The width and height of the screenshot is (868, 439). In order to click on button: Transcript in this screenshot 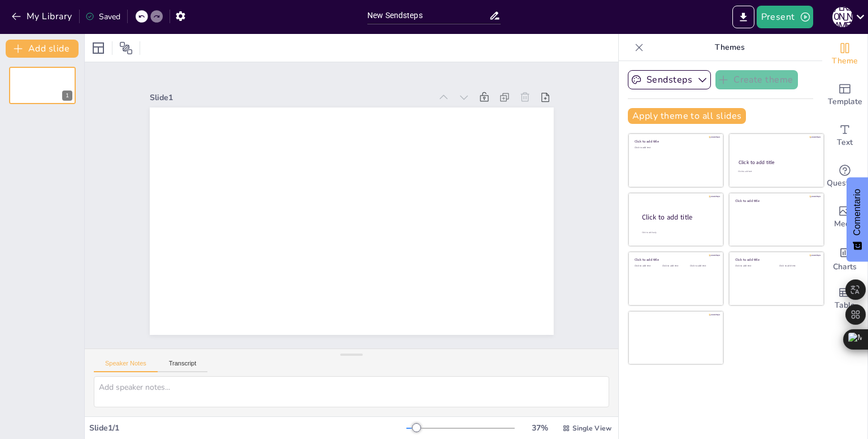, I will do `click(183, 366)`.